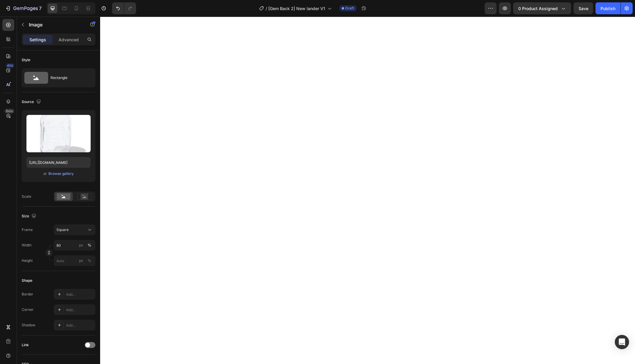 The width and height of the screenshot is (635, 364). Describe the element at coordinates (75, 230) in the screenshot. I see `button: Square` at that location.